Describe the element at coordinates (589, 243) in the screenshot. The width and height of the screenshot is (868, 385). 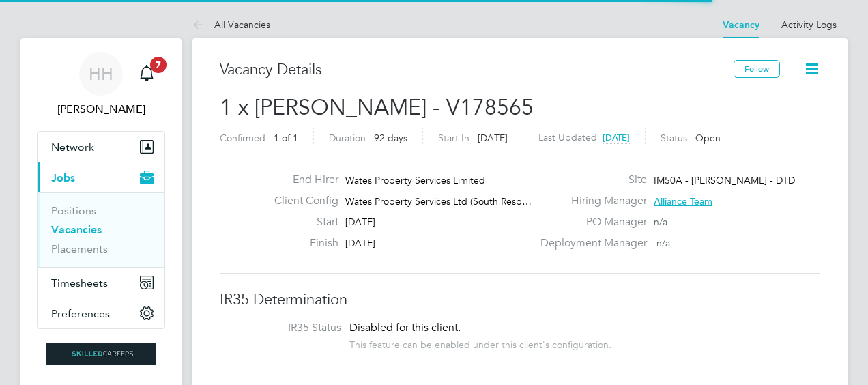
I see `label: Deployment Manager` at that location.